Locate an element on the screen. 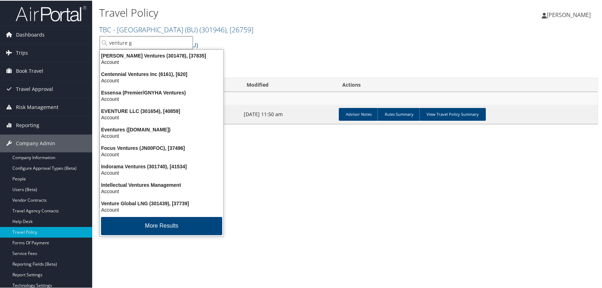  button: More Results is located at coordinates (162, 225).